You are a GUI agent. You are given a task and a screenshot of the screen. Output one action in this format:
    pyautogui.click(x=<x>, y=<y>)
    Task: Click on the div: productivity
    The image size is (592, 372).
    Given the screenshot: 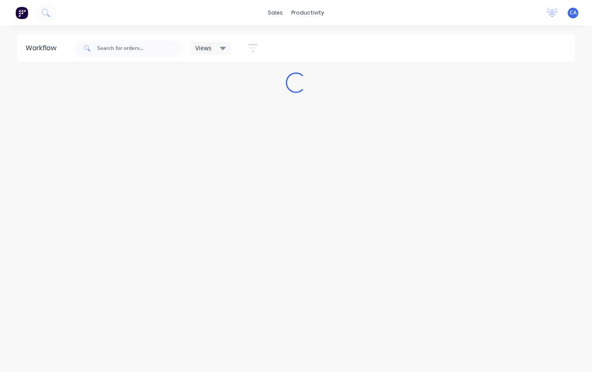 What is the action you would take?
    pyautogui.click(x=308, y=13)
    